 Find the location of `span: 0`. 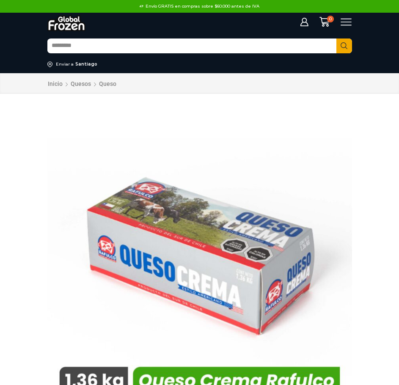

span: 0 is located at coordinates (330, 19).